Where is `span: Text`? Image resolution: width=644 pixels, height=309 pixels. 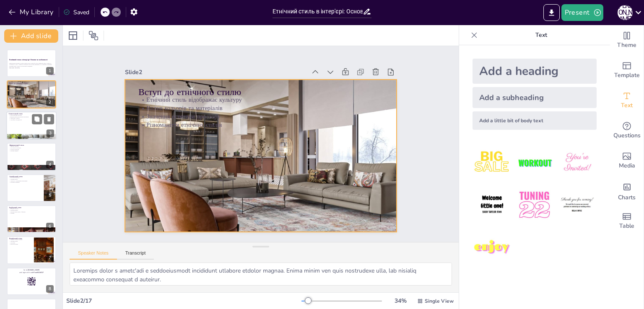 span: Text is located at coordinates (627, 105).